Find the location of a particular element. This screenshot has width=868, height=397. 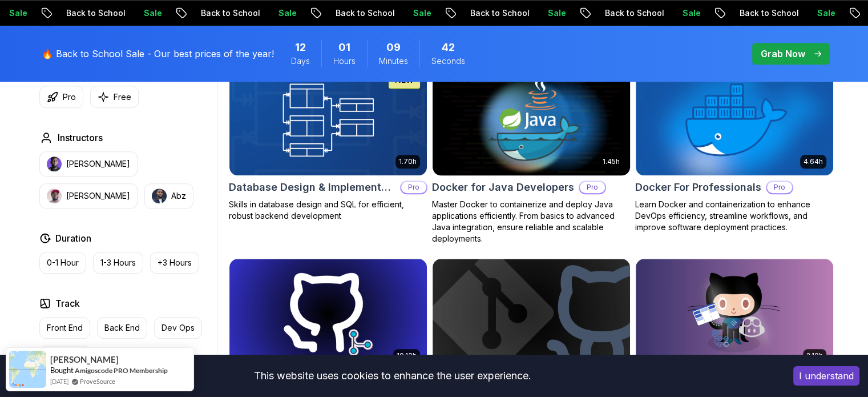

span: Hours is located at coordinates (344, 61).